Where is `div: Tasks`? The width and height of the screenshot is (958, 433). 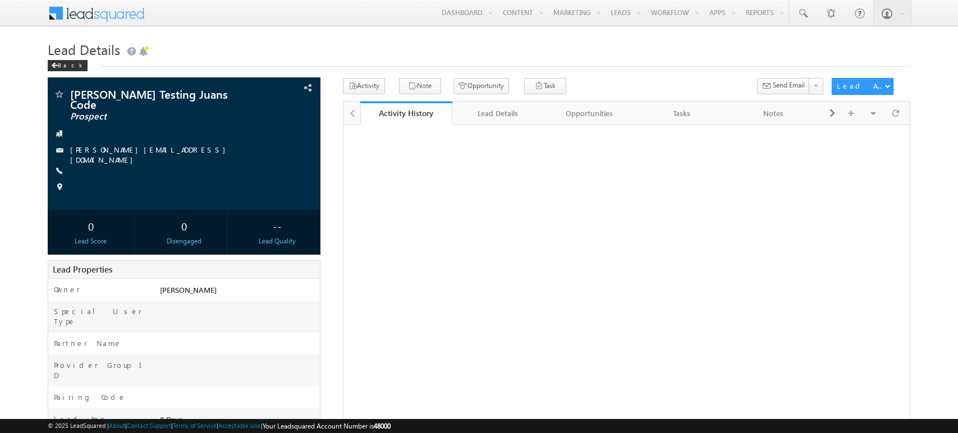
div: Tasks is located at coordinates (681, 113).